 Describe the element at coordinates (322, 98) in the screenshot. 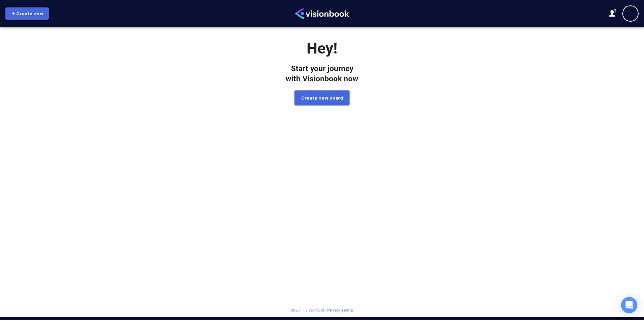

I see `button: Create new board` at that location.